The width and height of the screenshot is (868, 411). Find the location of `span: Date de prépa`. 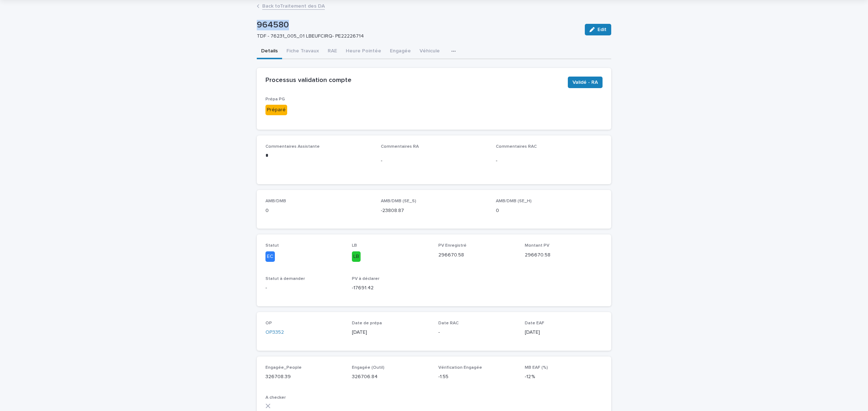

span: Date de prépa is located at coordinates (367, 323).